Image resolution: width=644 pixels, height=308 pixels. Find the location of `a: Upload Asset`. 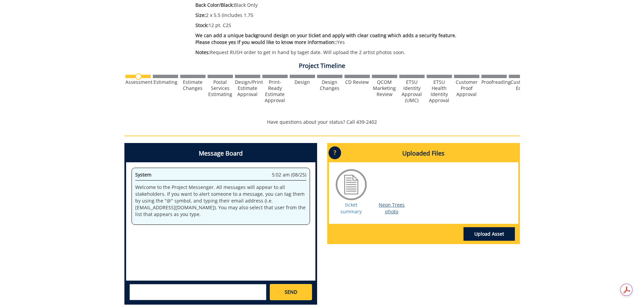

a: Upload Asset is located at coordinates (489, 234).